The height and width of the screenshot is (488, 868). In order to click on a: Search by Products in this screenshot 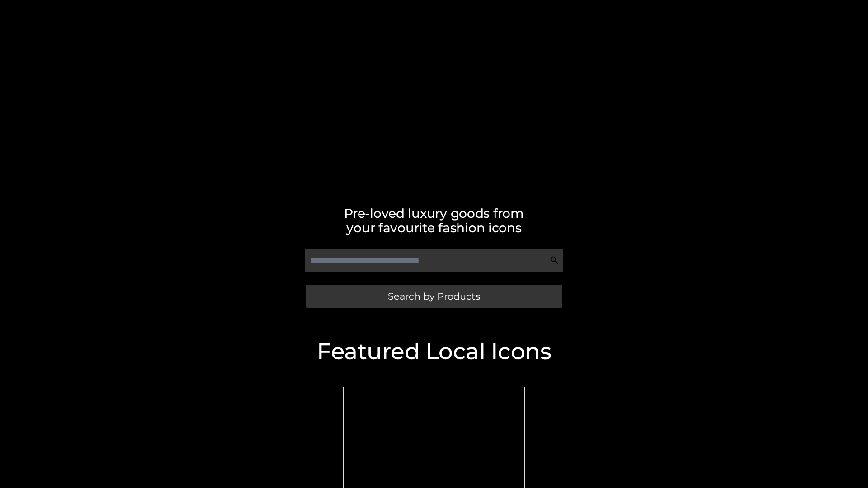, I will do `click(434, 296)`.